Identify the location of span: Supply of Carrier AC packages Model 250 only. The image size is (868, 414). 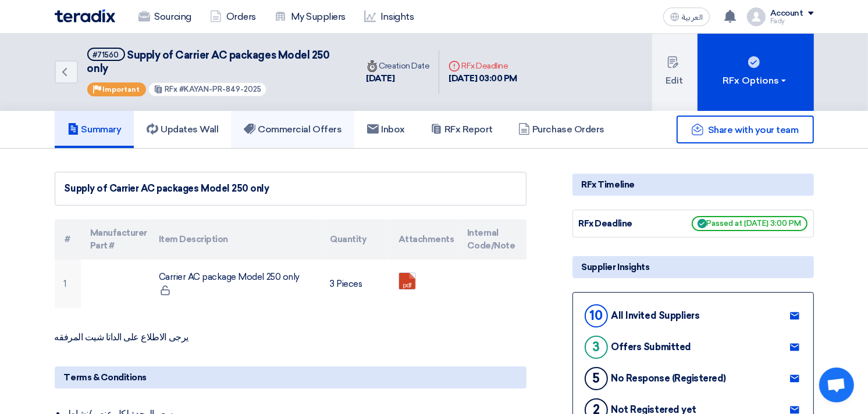
(208, 61).